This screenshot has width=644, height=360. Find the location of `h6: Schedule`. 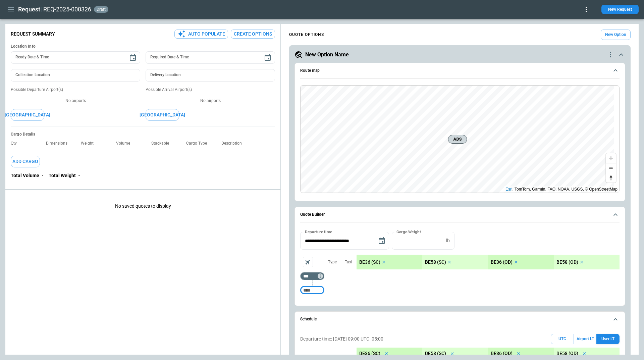

h6: Schedule is located at coordinates (308, 319).